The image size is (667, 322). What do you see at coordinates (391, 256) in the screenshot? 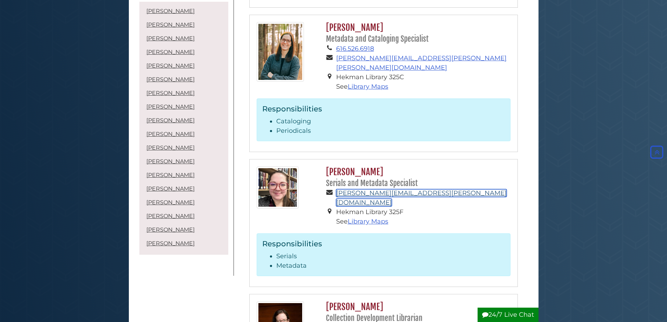
I see `li: Serials` at bounding box center [391, 256].